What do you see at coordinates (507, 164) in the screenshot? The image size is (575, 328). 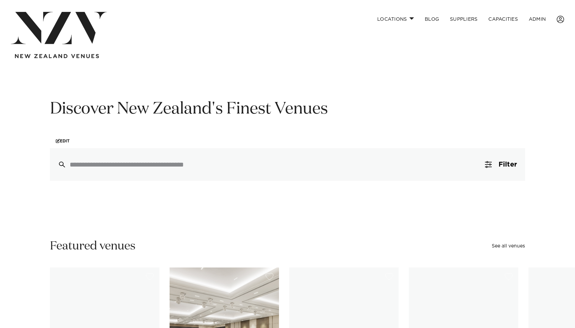 I see `span: Filter` at bounding box center [507, 164].